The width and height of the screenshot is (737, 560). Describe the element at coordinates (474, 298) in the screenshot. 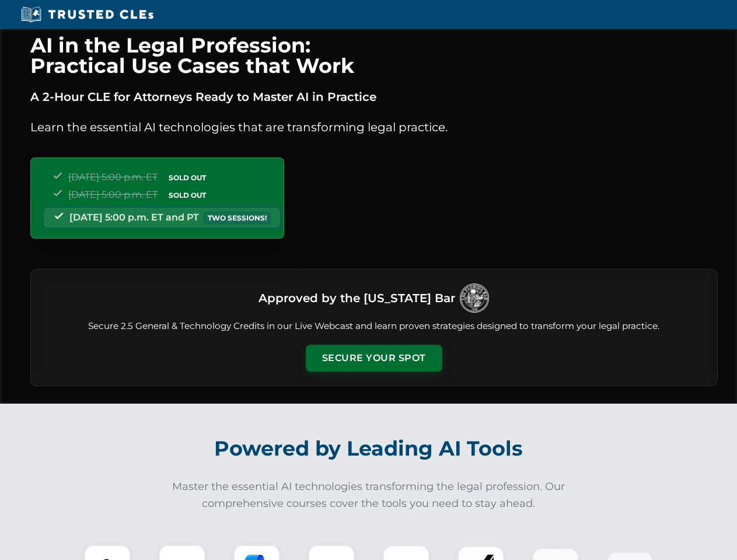

I see `img: Logo` at that location.